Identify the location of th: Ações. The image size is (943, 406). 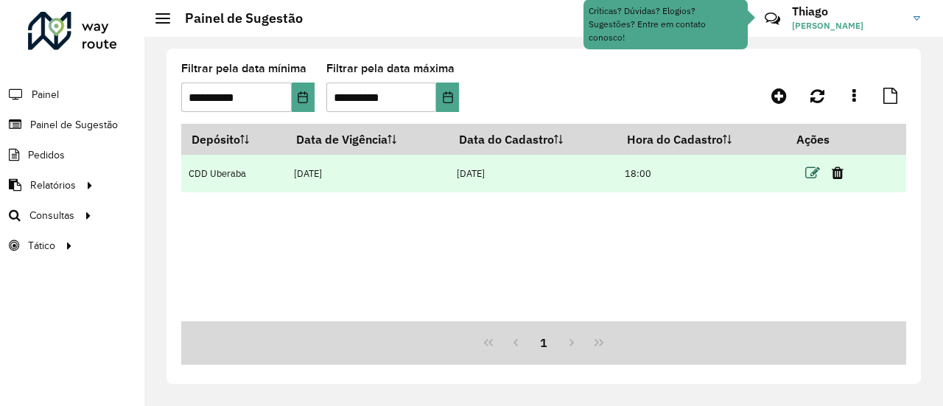
(830, 139).